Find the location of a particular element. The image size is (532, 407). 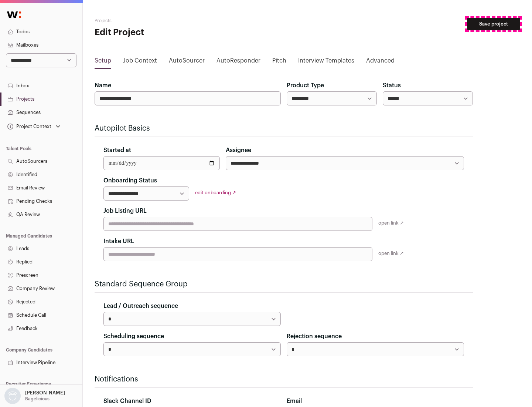

div: Email is located at coordinates (375, 401).